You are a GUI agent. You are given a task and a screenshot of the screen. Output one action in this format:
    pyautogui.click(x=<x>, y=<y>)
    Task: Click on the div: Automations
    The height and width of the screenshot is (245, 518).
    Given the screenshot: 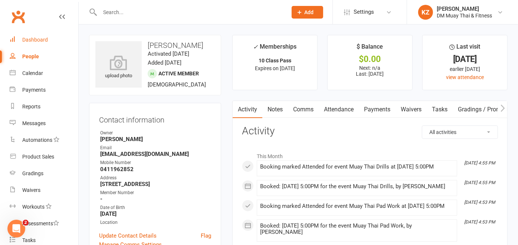 What is the action you would take?
    pyautogui.click(x=37, y=140)
    